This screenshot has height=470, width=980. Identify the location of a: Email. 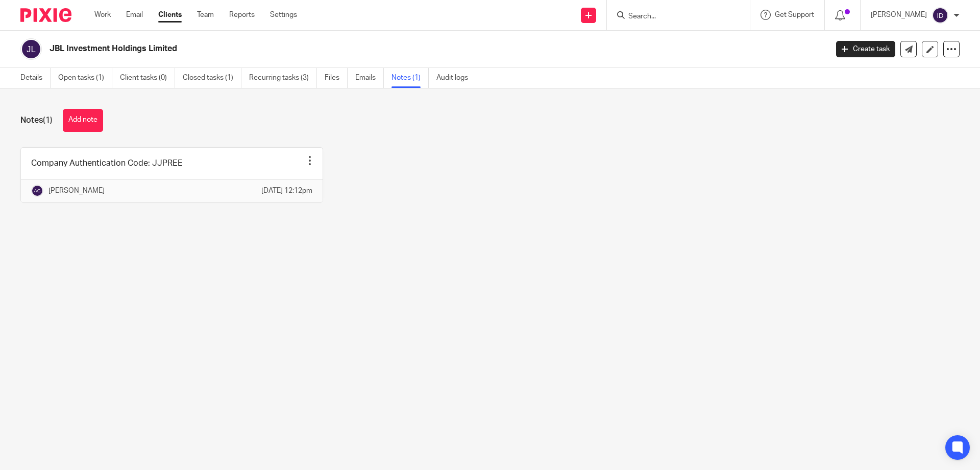
(134, 15).